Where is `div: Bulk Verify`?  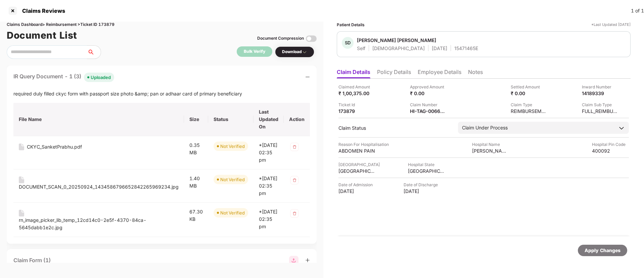 div: Bulk Verify is located at coordinates (255, 51).